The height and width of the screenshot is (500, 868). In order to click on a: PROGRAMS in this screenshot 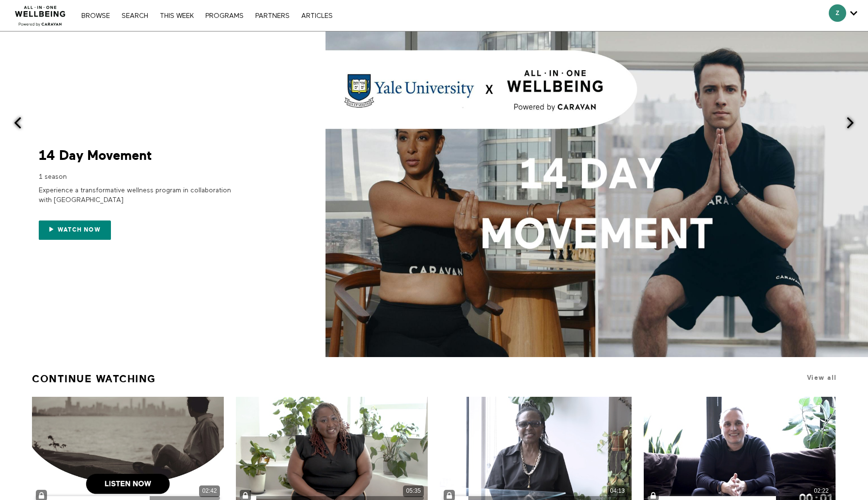, I will do `click(224, 16)`.